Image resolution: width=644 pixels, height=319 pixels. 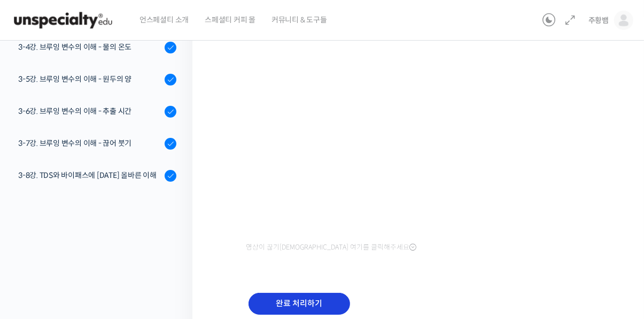 What do you see at coordinates (104, 244) in the screenshot?
I see `a: 대화` at bounding box center [104, 244].